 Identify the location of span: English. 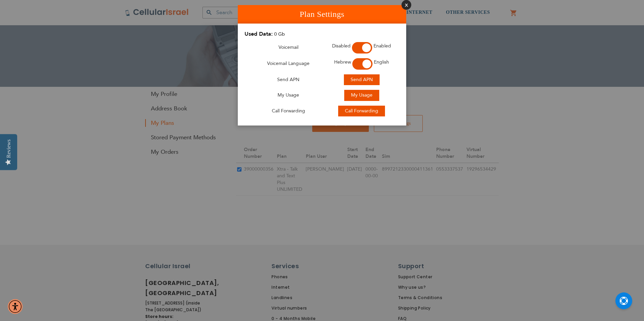
(381, 62).